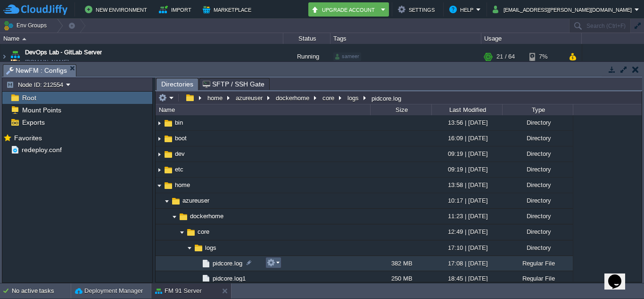  I want to click on span: azureuser, so click(196, 200).